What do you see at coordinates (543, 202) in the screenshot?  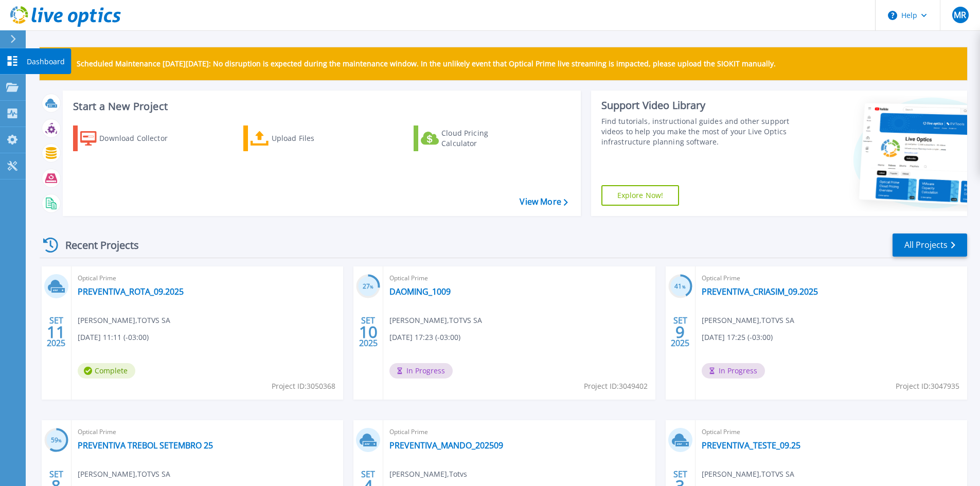 I see `a: View More` at bounding box center [543, 202].